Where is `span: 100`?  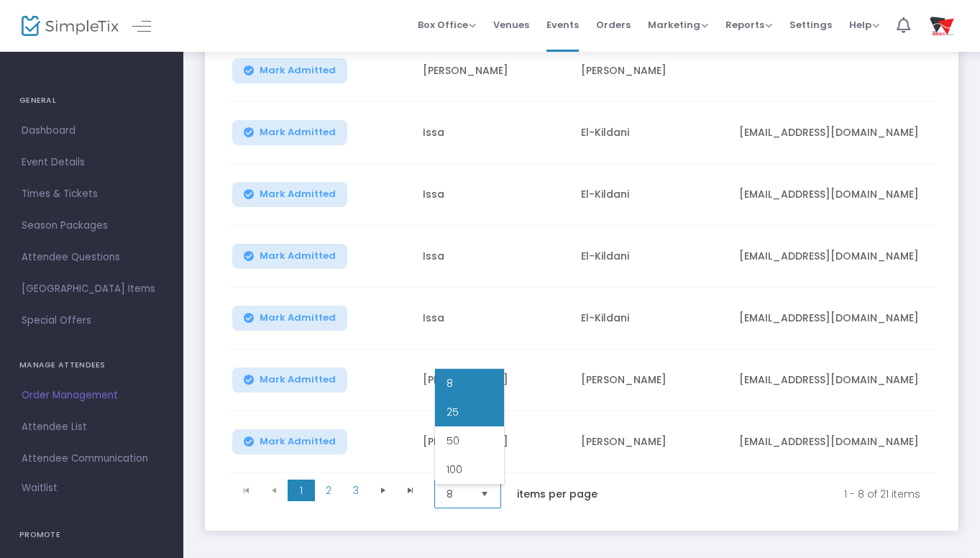 span: 100 is located at coordinates (454, 469).